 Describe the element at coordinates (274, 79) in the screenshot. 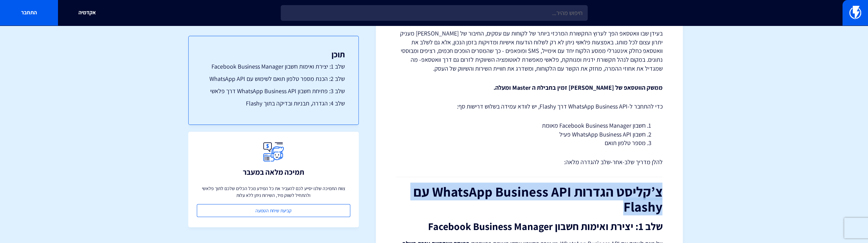

I see `a: שלב 2: הכנת מספר טלפון תואם לשימוש עם WhatsApp API` at that location.